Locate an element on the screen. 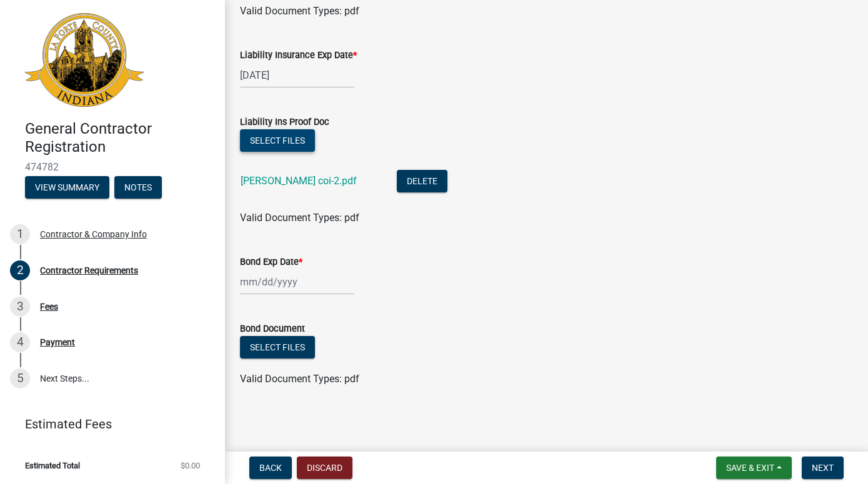 Image resolution: width=868 pixels, height=484 pixels. label: Liability Ins Proof Doc is located at coordinates (284, 122).